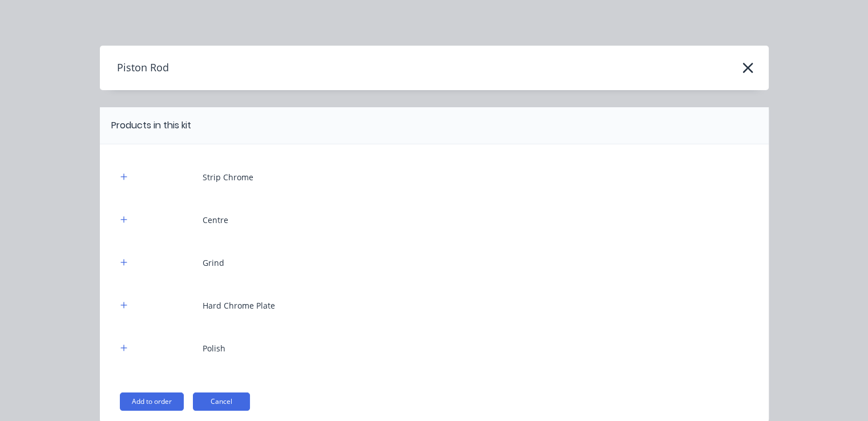 The width and height of the screenshot is (868, 421). I want to click on div: Polish, so click(214, 348).